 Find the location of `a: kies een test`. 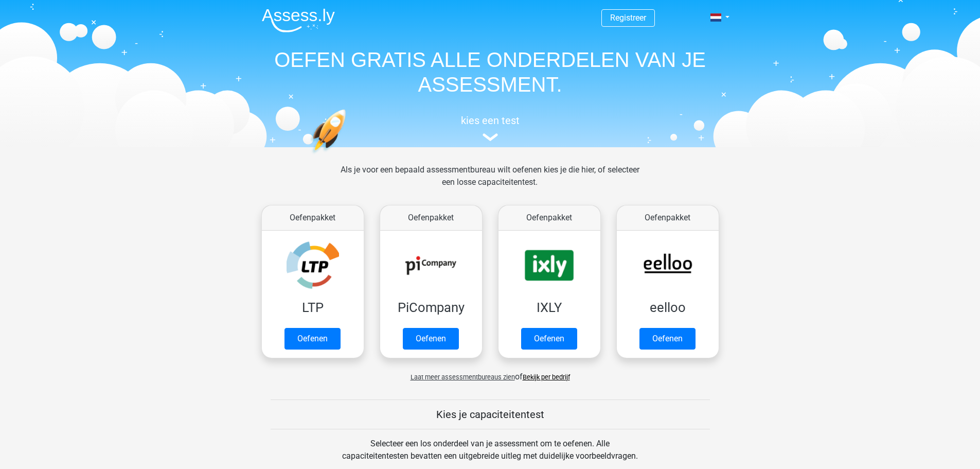

a: kies een test is located at coordinates (490, 128).